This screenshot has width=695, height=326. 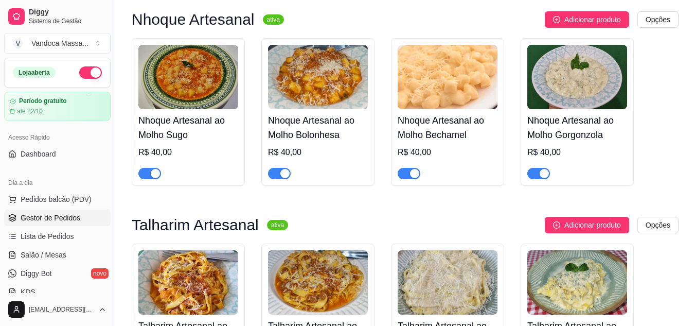 What do you see at coordinates (57, 16) in the screenshot?
I see `a: DiggySistema de Gestão` at bounding box center [57, 16].